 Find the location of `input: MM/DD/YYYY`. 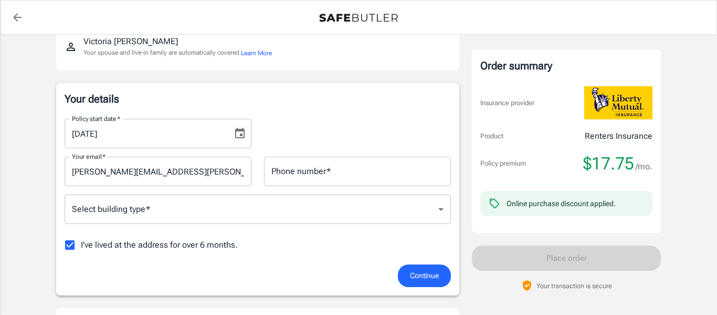

input: MM/DD/YYYY is located at coordinates (145, 133).